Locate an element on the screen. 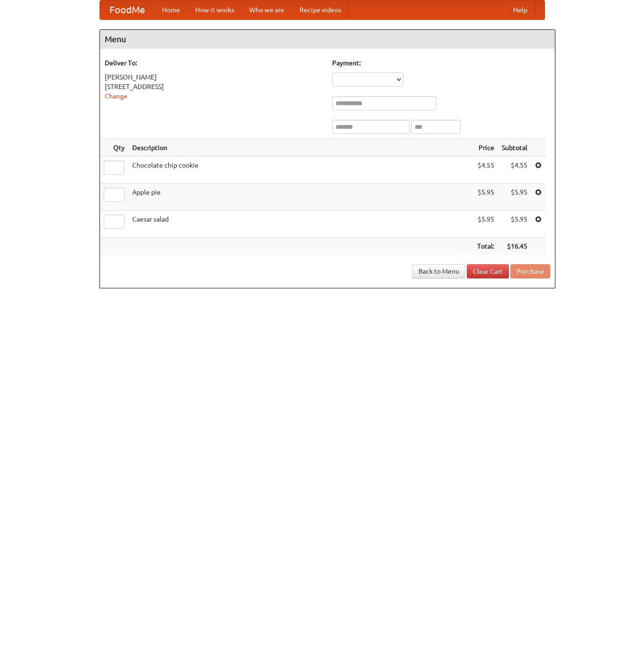  a: Help is located at coordinates (521, 10).